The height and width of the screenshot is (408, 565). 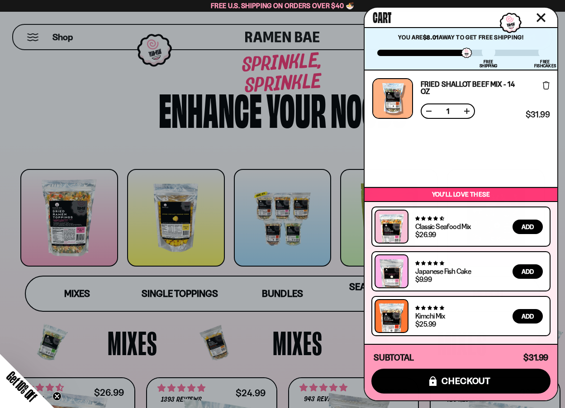 I want to click on div: Free Fishcakes, so click(x=545, y=64).